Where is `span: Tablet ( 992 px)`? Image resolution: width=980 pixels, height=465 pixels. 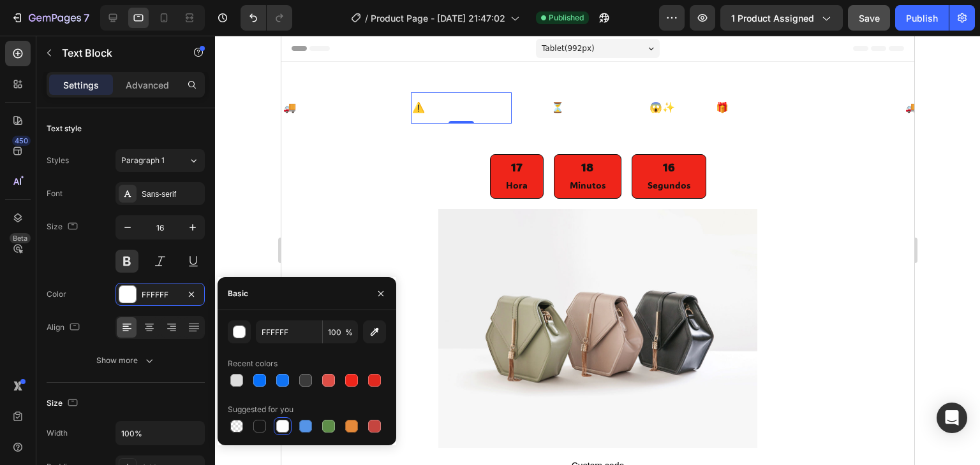 span: Tablet ( 992 px) is located at coordinates (286, 13).